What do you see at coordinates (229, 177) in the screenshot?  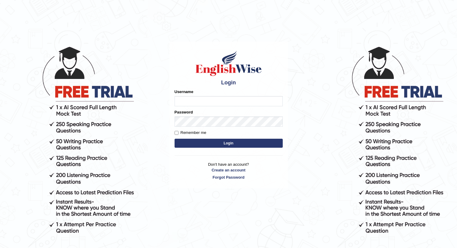 I see `a: Forgot Password` at bounding box center [229, 177].